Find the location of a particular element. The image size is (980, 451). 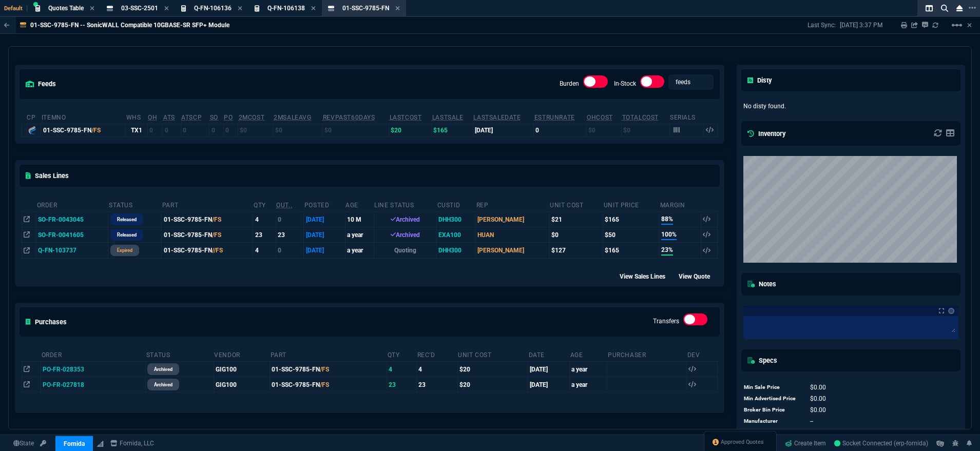

p: 01-SSC-9785-FN -- SonicWALL Compatible 10GBASE-SR SFP+ Module is located at coordinates (130, 25).